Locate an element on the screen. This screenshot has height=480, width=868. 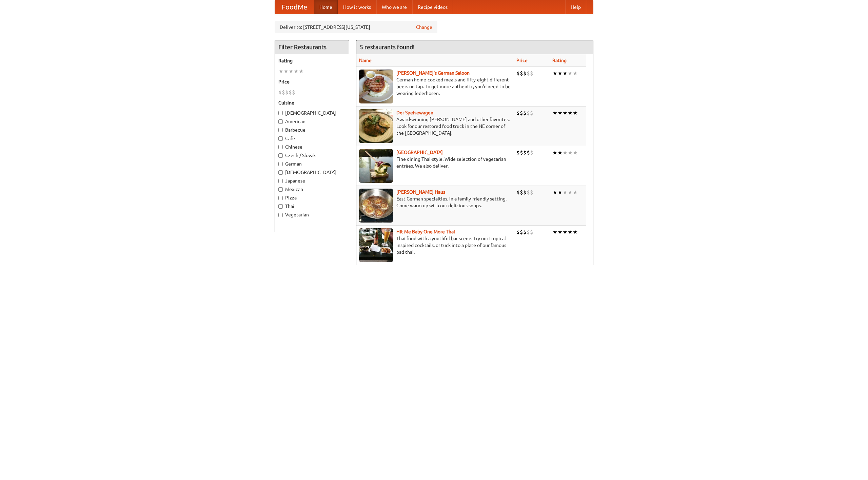
input: Japanese is located at coordinates (280, 180).